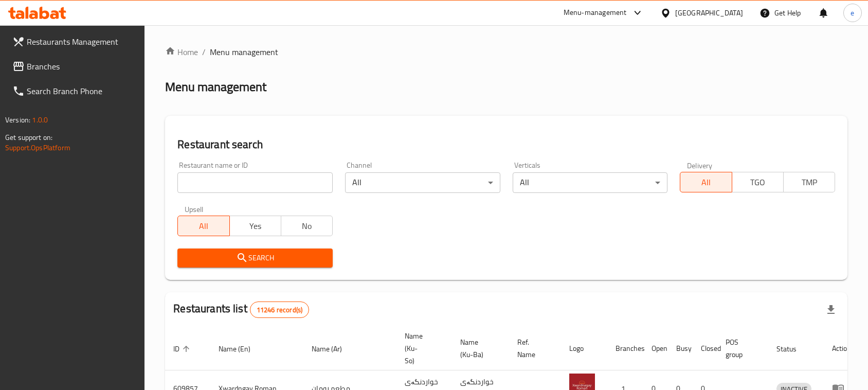  Describe the element at coordinates (18, 120) in the screenshot. I see `span: Version:` at that location.